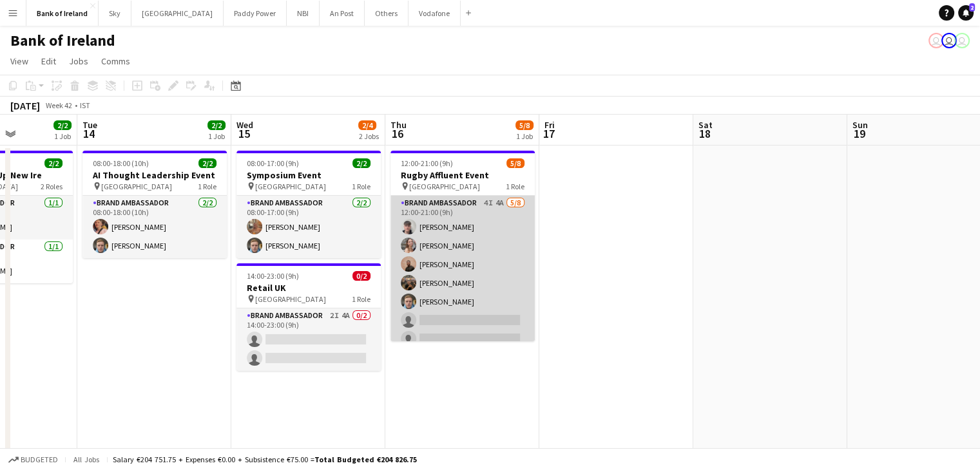 The image size is (980, 470). I want to click on span: 2, so click(972, 7).